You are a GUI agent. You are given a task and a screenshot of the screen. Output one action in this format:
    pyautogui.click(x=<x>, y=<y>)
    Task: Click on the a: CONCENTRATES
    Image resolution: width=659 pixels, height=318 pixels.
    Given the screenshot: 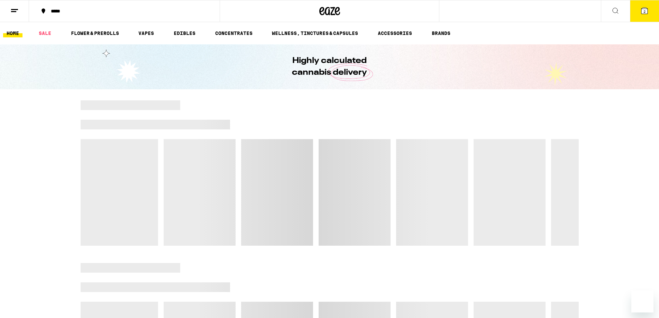 What is the action you would take?
    pyautogui.click(x=234, y=33)
    